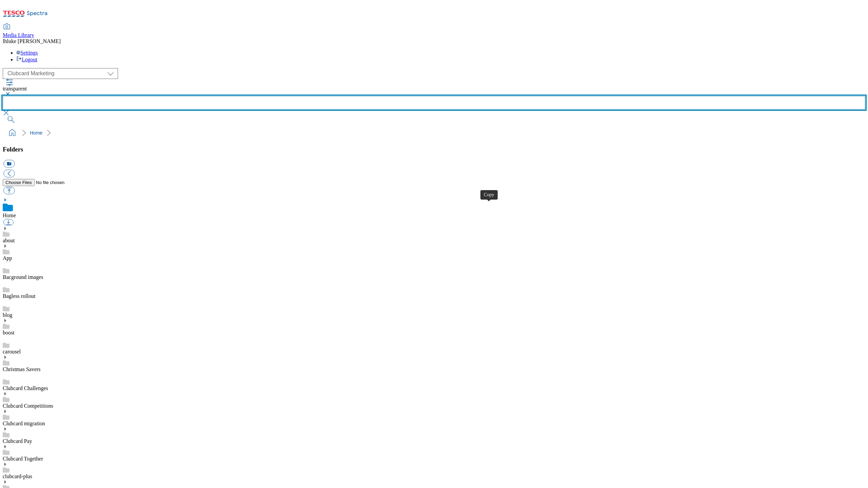 Image resolution: width=868 pixels, height=488 pixels. What do you see at coordinates (434, 149) in the screenshot?
I see `h3: Folders` at bounding box center [434, 149].